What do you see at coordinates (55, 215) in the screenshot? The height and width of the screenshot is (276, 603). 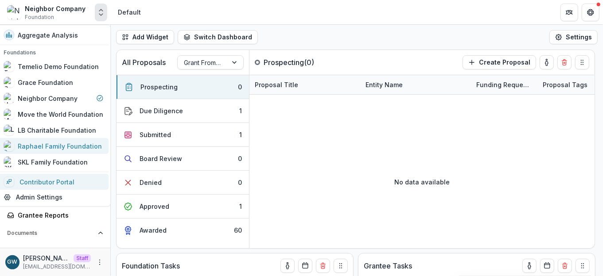 I see `a: Grantee Reports` at bounding box center [55, 215].